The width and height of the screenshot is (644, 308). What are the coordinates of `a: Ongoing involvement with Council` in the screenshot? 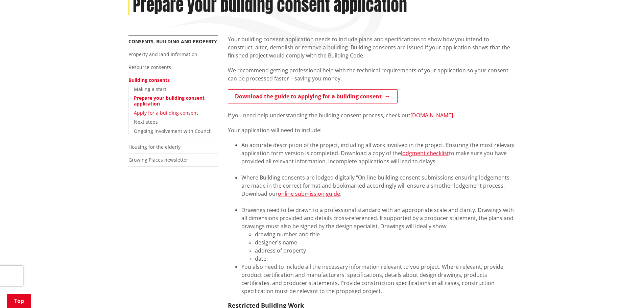 It's located at (173, 131).